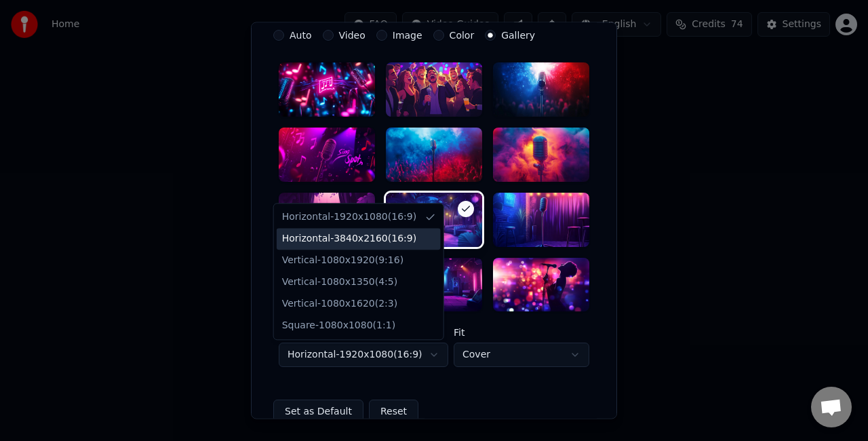 This screenshot has height=441, width=868. Describe the element at coordinates (340, 304) in the screenshot. I see `div: Vertical - 1080 x 1620 ( 2 : 3 )` at that location.